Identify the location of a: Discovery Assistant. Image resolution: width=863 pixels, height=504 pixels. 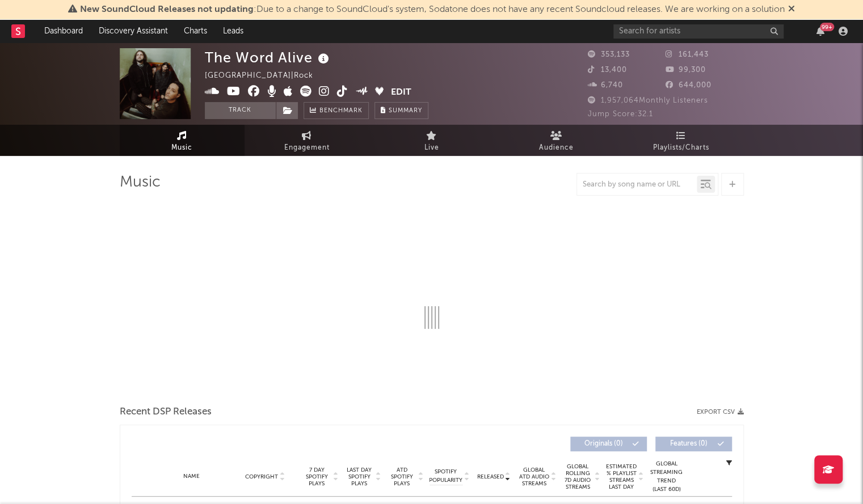
(133, 31).